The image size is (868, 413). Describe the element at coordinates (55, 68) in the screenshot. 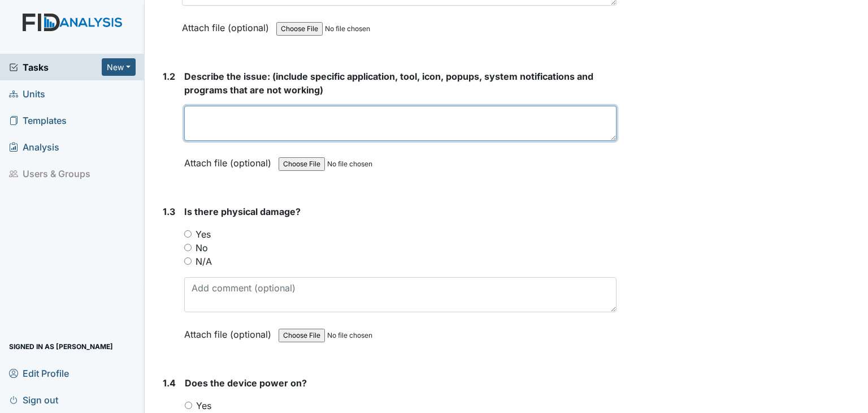

I see `span: Tasks` at that location.